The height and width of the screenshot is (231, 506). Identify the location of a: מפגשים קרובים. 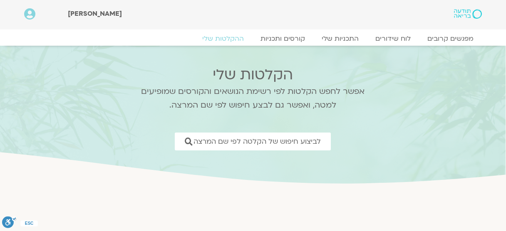
(450, 39).